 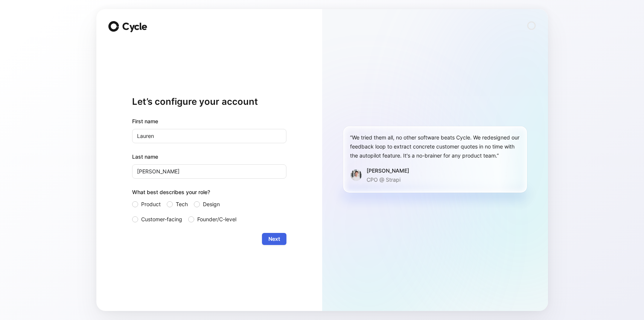 What do you see at coordinates (209, 194) in the screenshot?
I see `div: What best describes your role?` at bounding box center [209, 194].